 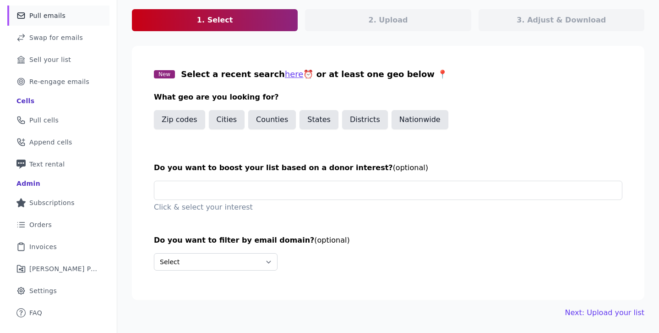 What do you see at coordinates (28, 183) in the screenshot?
I see `div: Admin` at bounding box center [28, 183].